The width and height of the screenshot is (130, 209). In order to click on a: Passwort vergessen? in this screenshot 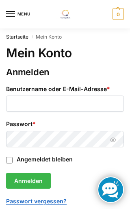, I will do `click(36, 201)`.